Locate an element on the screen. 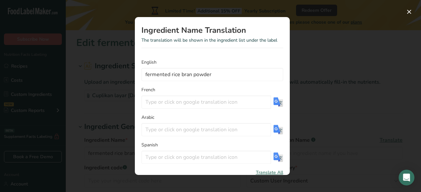 The height and width of the screenshot is (192, 421). span: Translate All is located at coordinates (269, 173).